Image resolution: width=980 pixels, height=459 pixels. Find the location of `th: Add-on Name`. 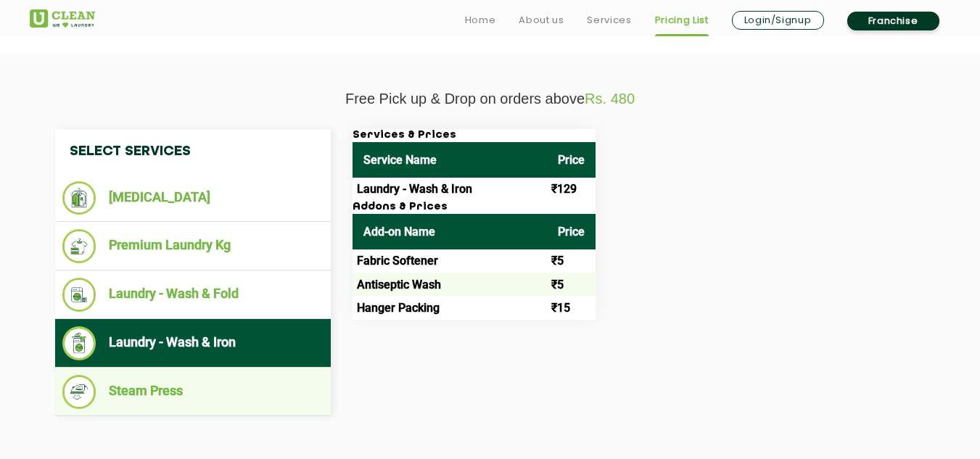

th: Add-on Name is located at coordinates (450, 231).